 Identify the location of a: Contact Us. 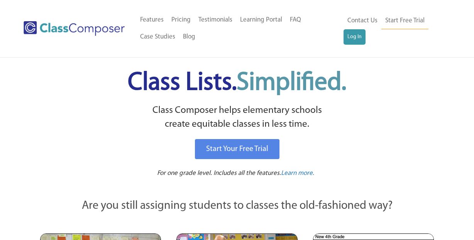
(362, 21).